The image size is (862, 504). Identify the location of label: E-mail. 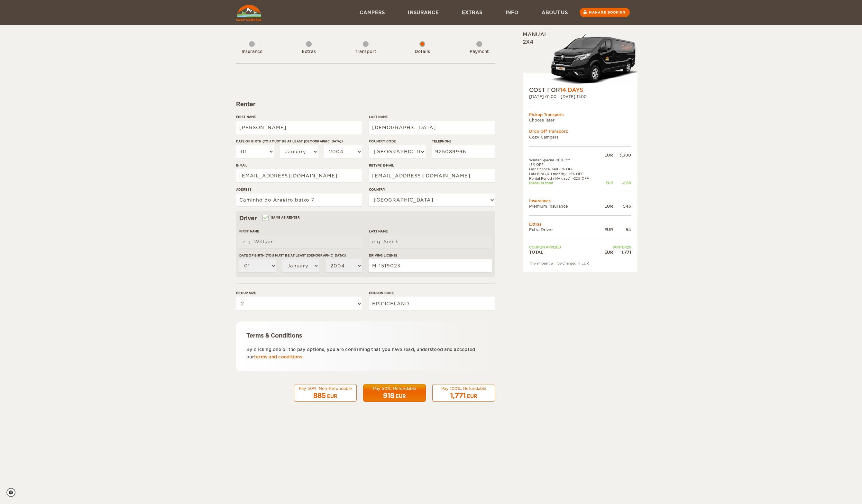
(300, 166).